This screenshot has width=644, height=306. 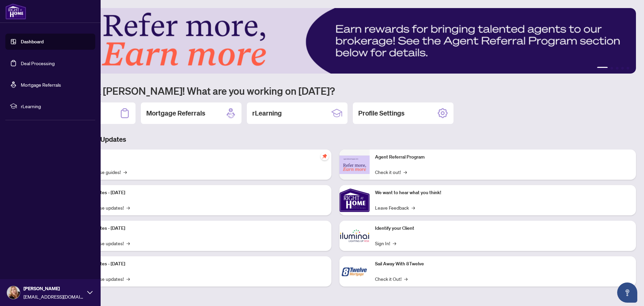 I want to click on button: 3, so click(x=618, y=68).